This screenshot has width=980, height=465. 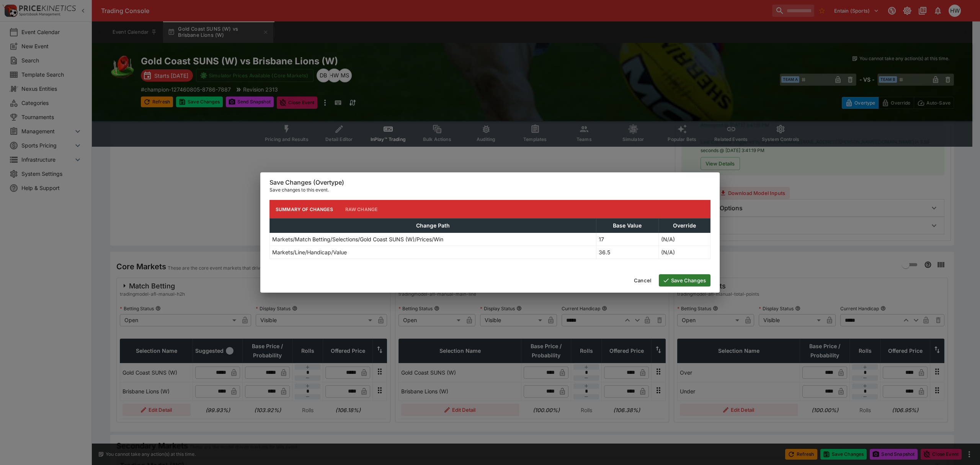 I want to click on h6: Save Changes (Overtype), so click(x=490, y=182).